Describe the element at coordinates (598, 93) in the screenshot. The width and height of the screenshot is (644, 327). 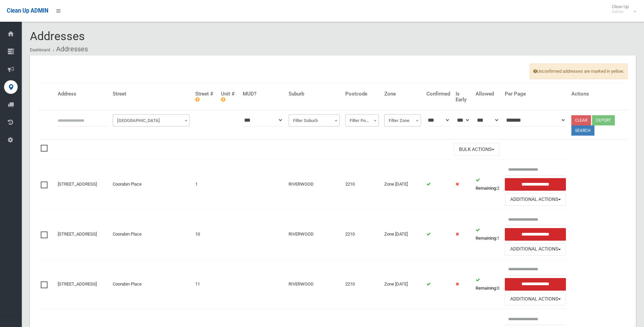
I see `h4: Actions` at that location.